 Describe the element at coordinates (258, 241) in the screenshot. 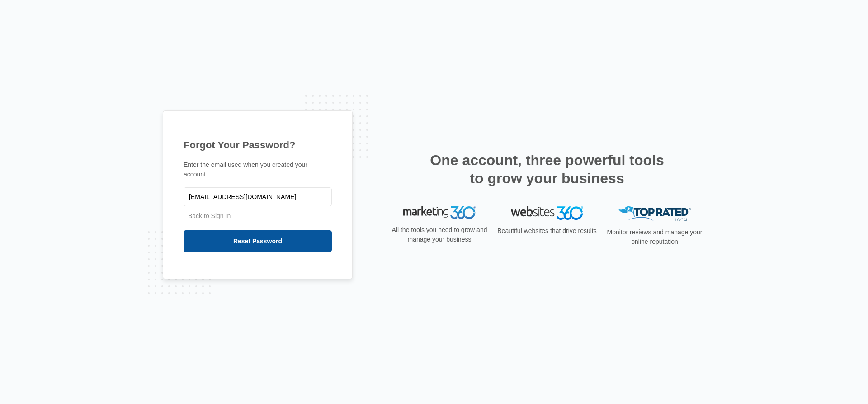

I see `input: Reset Password` at that location.